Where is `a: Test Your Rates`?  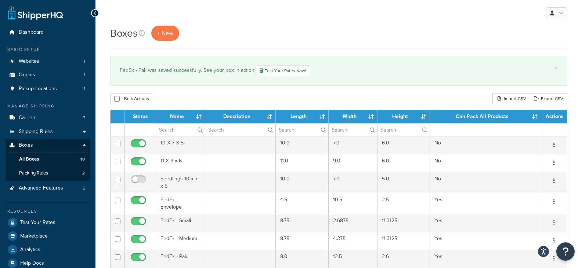 a: Test Your Rates is located at coordinates (48, 223).